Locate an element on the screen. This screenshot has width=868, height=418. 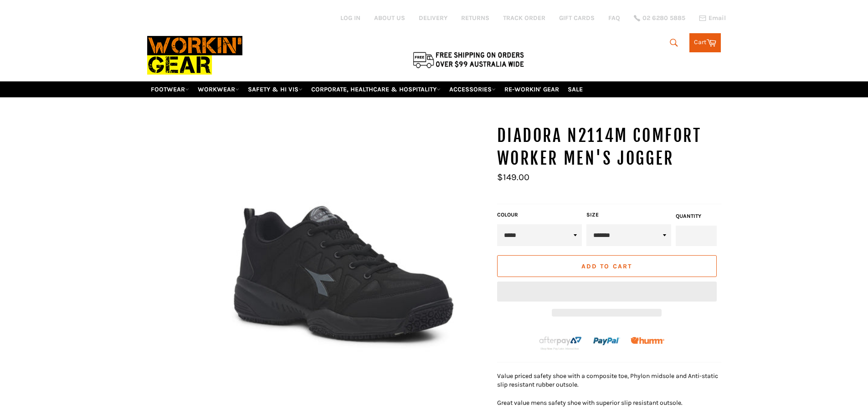
a: GIFT CARDS is located at coordinates (577, 18).